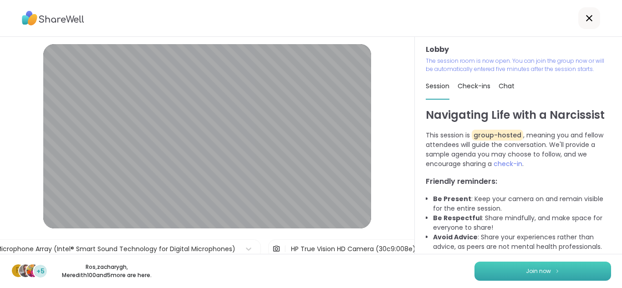  I want to click on img: zacharygh, so click(25, 271).